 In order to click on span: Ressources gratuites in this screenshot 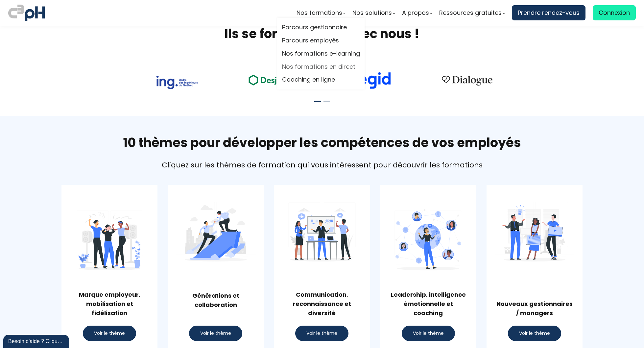, I will do `click(471, 13)`.